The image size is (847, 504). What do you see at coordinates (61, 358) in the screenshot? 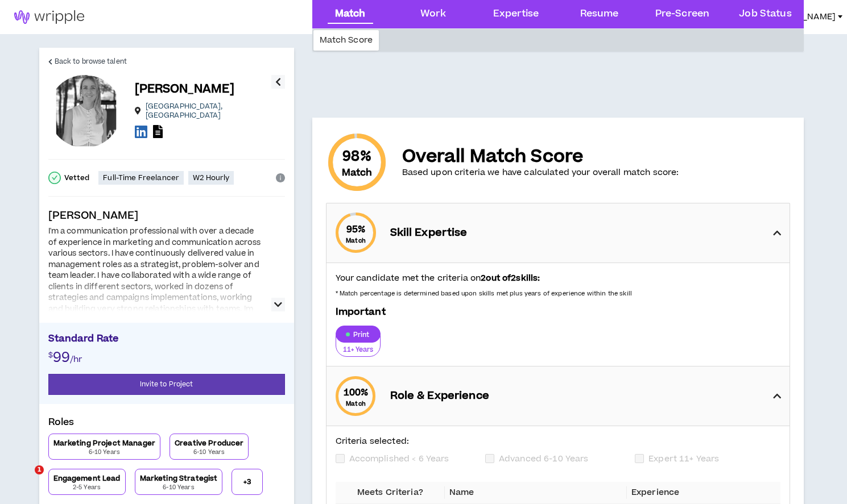
I see `span: 99` at bounding box center [61, 358].